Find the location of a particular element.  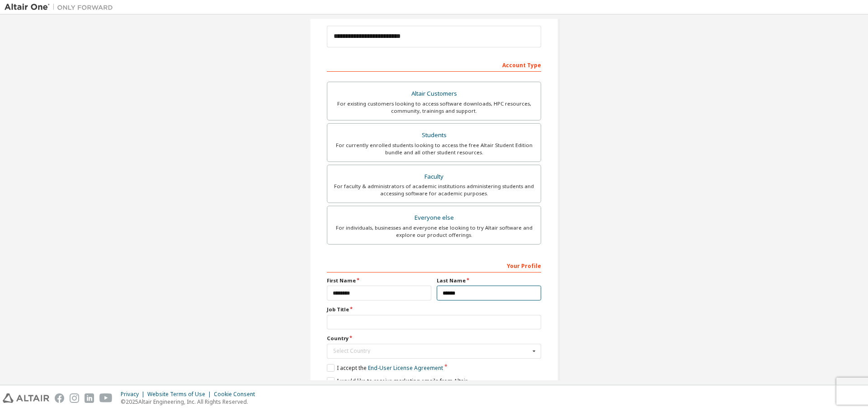

img: Altair One is located at coordinates (61, 7).